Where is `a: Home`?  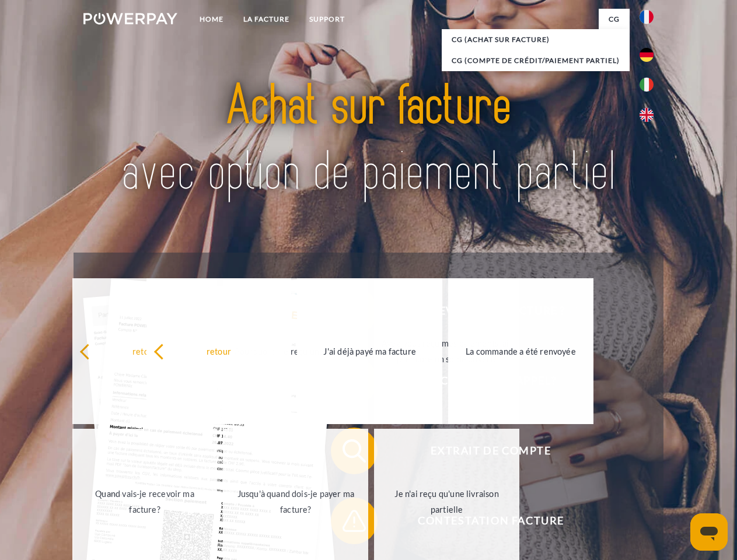
a: Home is located at coordinates (211, 19).